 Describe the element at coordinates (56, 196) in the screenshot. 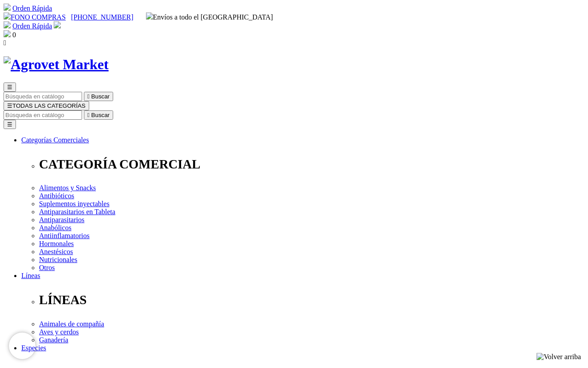

I see `a: Antibióticos` at that location.